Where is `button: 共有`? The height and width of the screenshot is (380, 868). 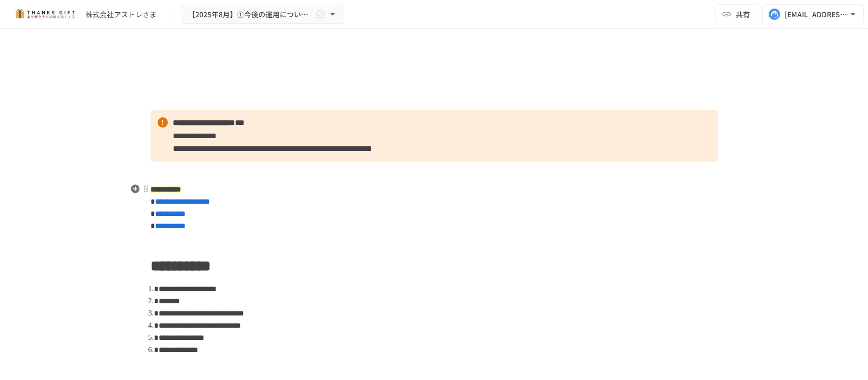
button: 共有 is located at coordinates (736, 15).